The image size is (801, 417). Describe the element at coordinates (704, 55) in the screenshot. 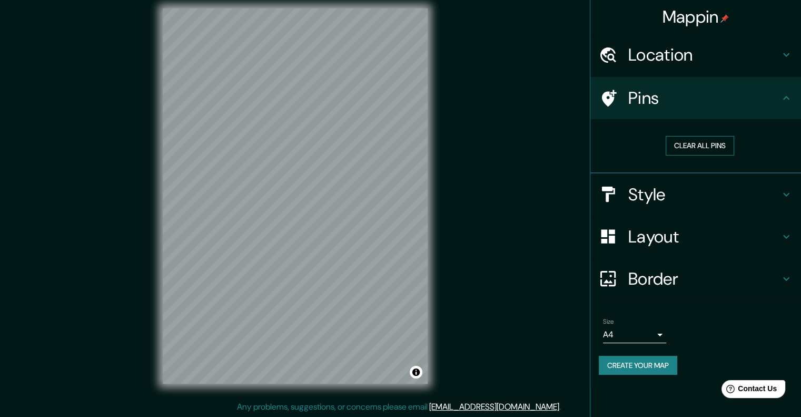

I see `h4: Location` at that location.